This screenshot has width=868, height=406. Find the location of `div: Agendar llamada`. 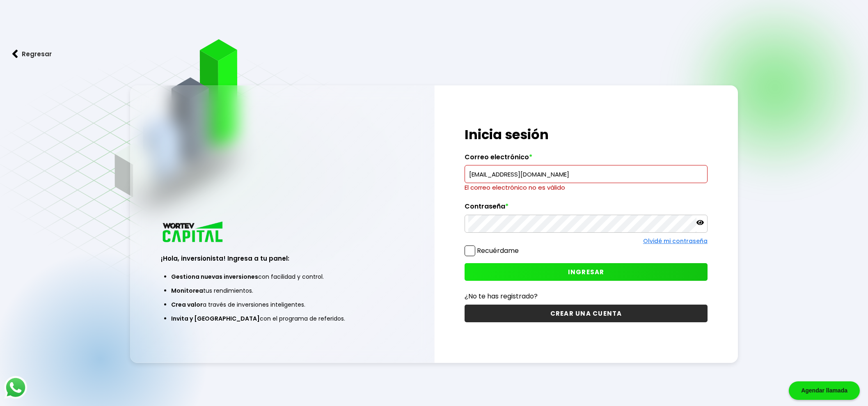

div: Agendar llamada is located at coordinates (824, 390).